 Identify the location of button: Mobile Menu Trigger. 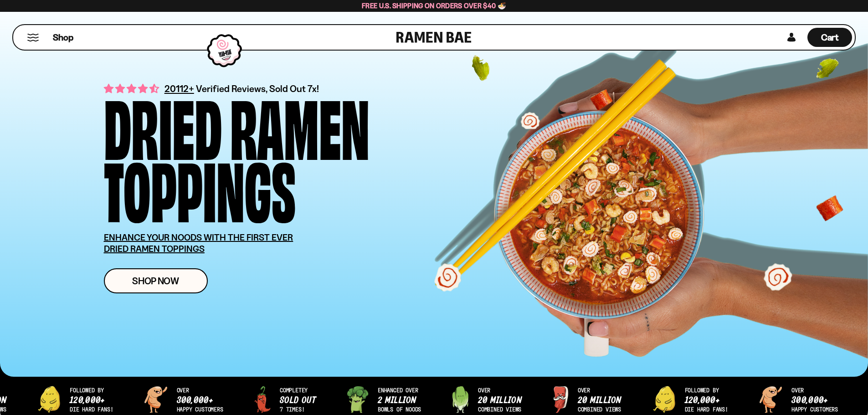
(33, 38).